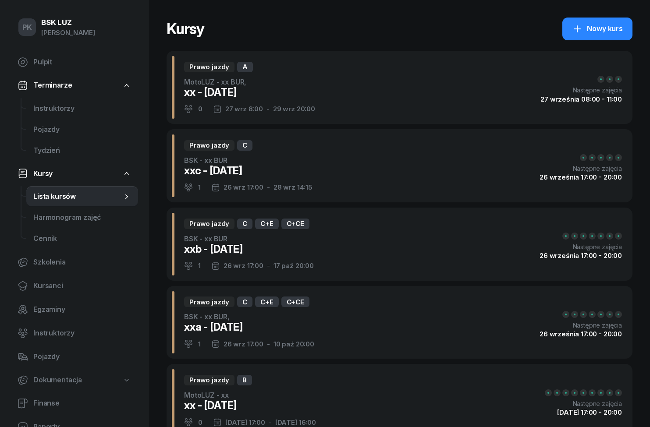  I want to click on a: Finanse, so click(74, 404).